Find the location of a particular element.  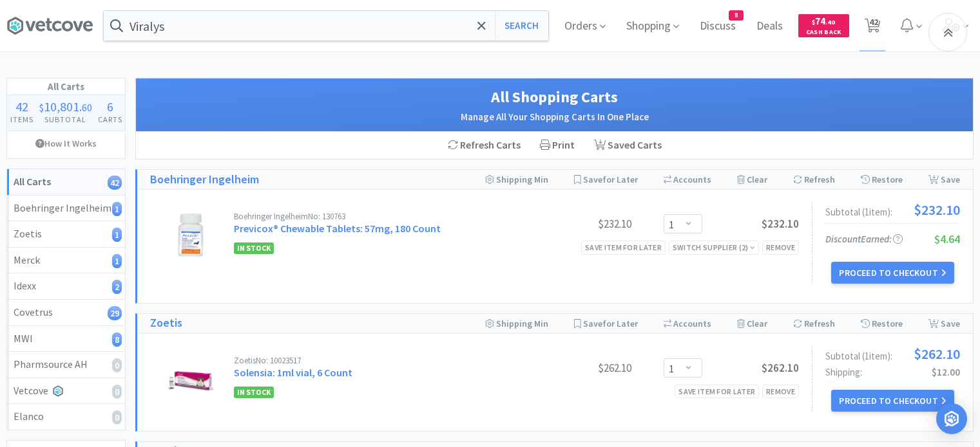

div: Boehringer Ingelheim No: 130763 is located at coordinates (384, 216).